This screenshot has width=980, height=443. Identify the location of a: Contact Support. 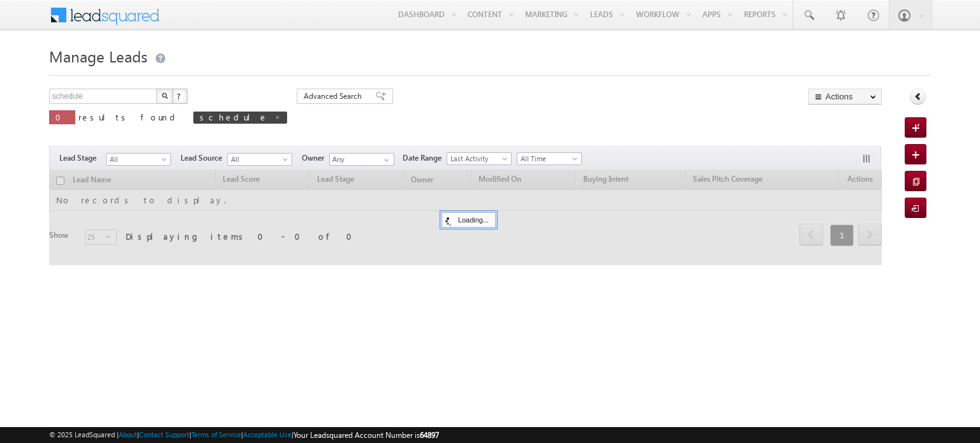
(164, 434).